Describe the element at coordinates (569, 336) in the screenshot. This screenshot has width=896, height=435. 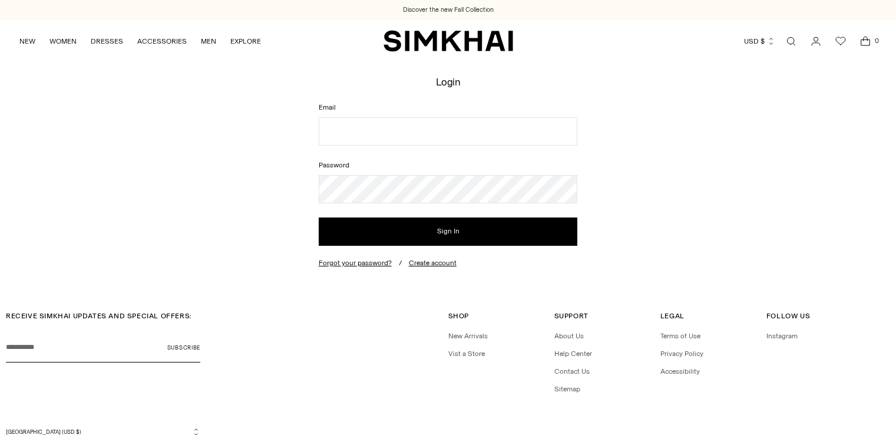
I see `a: About Us` at that location.